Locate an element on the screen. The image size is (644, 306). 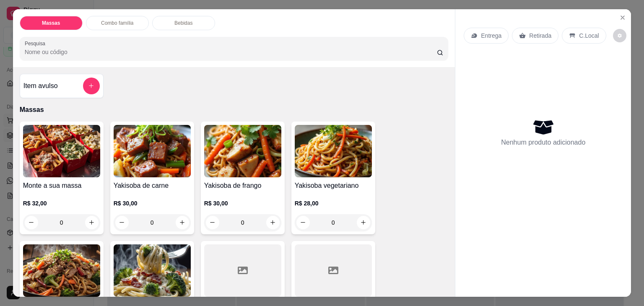
h4: Yakisoba vegetariano is located at coordinates (333, 185).